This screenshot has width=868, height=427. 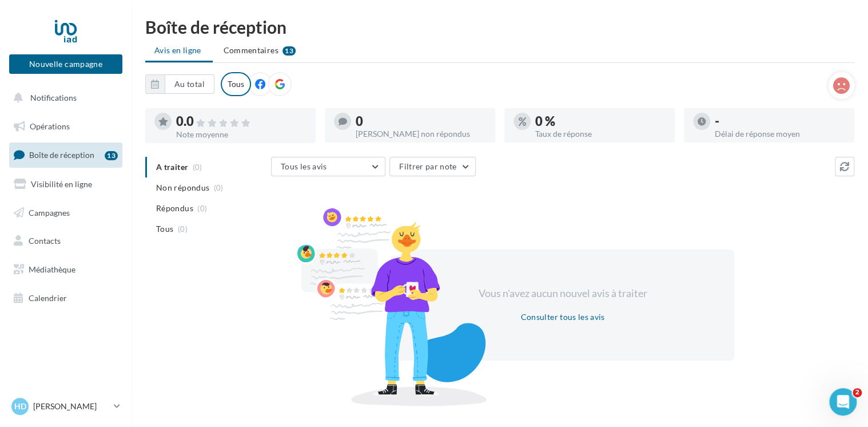 What do you see at coordinates (563, 293) in the screenshot?
I see `div: Vous n'avez aucun nouvel avis à traiter` at bounding box center [563, 293].